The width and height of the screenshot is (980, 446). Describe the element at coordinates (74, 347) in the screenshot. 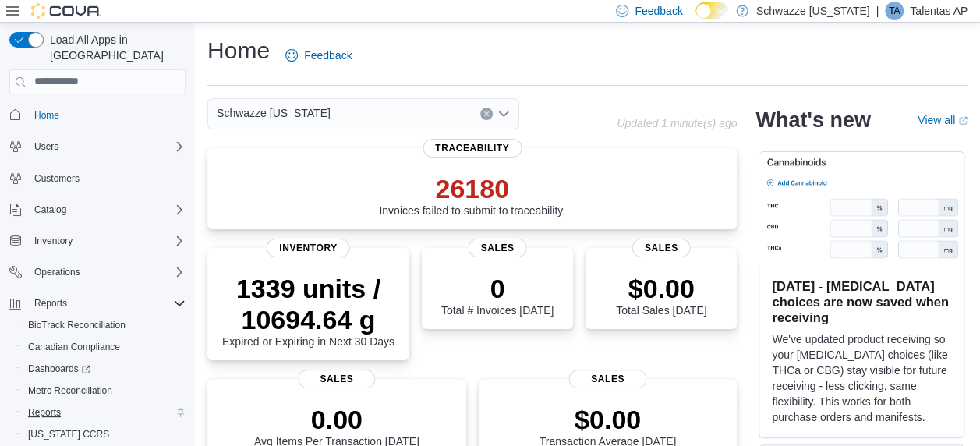

I see `a: Canadian Compliance` at that location.